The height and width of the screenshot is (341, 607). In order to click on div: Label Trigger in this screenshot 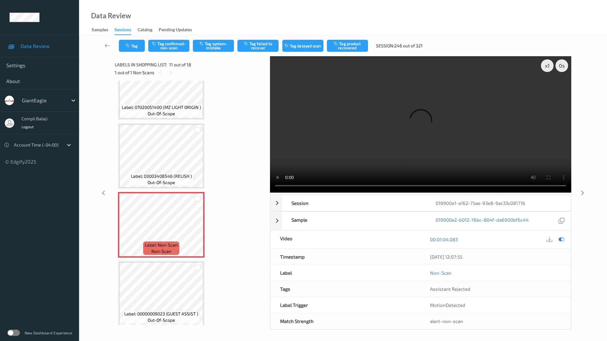, I will do `click(345, 305)`.